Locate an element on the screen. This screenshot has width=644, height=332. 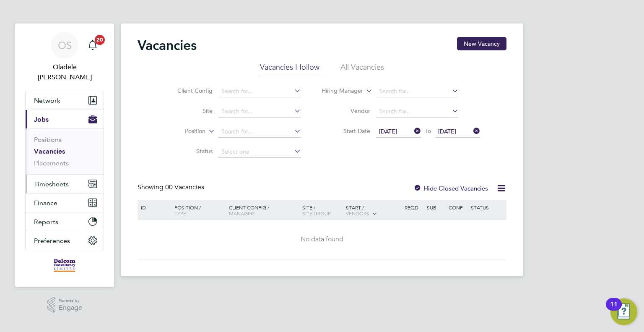
span: Powered by is located at coordinates (70, 300).